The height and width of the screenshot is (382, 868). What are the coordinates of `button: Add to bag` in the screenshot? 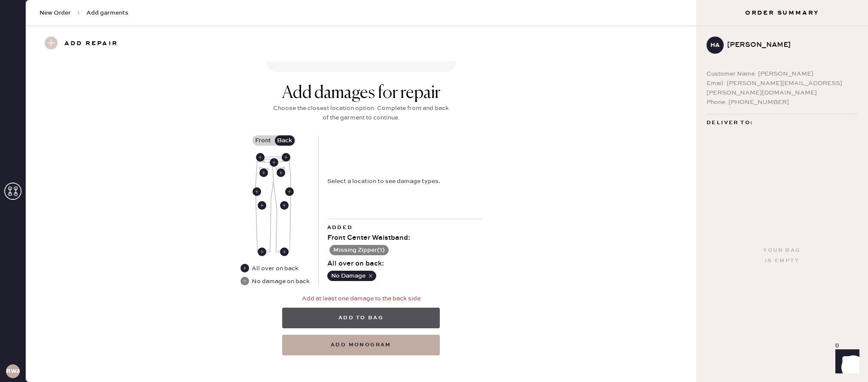 It's located at (361, 318).